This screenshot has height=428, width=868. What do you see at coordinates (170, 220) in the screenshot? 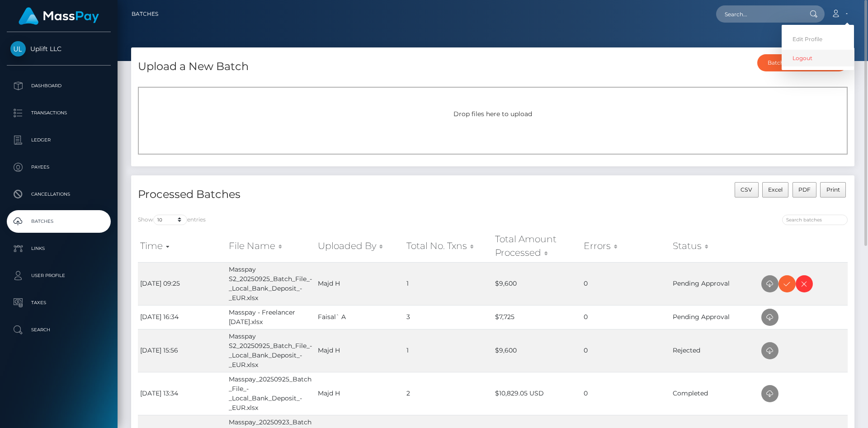
I see `select: Showentries` at bounding box center [170, 220].